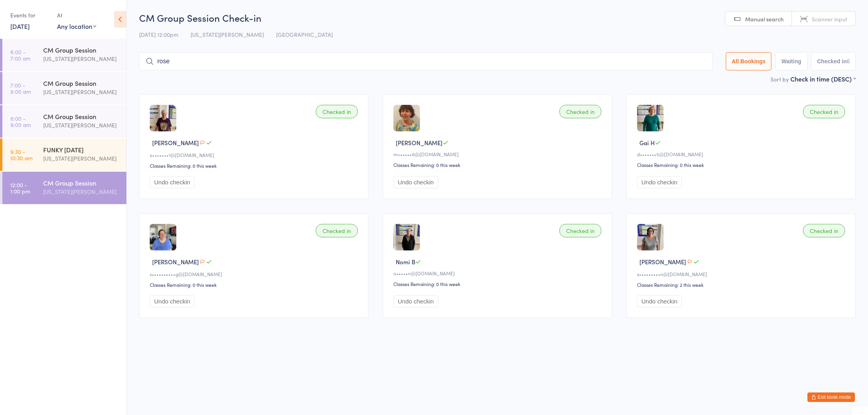 The width and height of the screenshot is (868, 415). What do you see at coordinates (76, 26) in the screenshot?
I see `div: Any location` at bounding box center [76, 26].